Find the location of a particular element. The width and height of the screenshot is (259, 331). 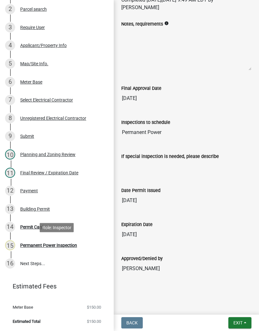

div: Select Electrical Contractor is located at coordinates (46, 100).